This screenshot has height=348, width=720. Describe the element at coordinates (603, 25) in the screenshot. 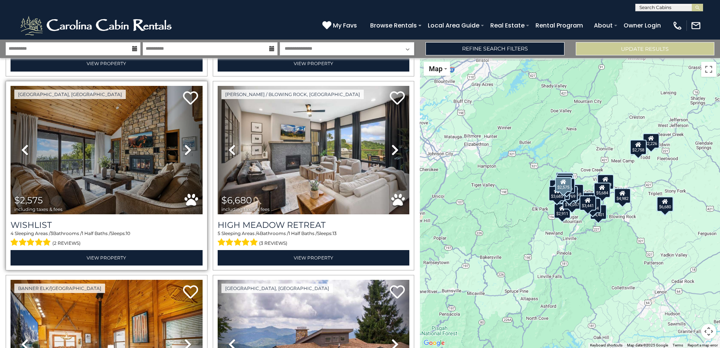

I see `a: About` at that location.